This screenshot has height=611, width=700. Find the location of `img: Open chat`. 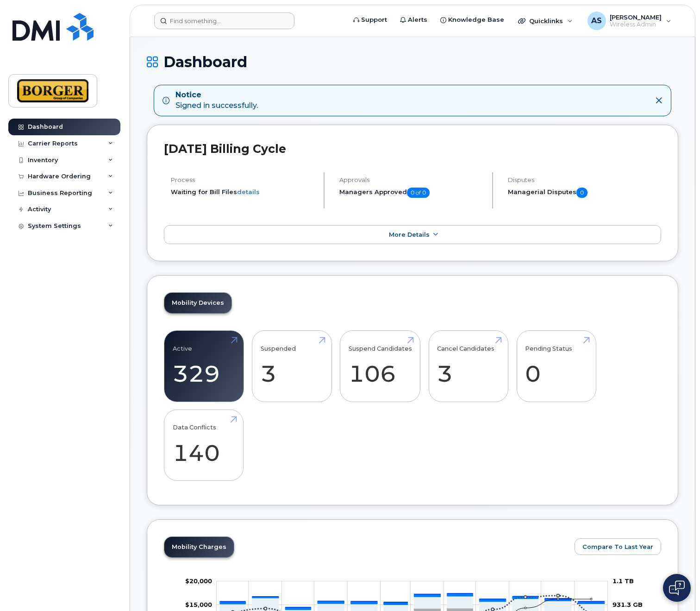

img: Open chat is located at coordinates (677, 588).